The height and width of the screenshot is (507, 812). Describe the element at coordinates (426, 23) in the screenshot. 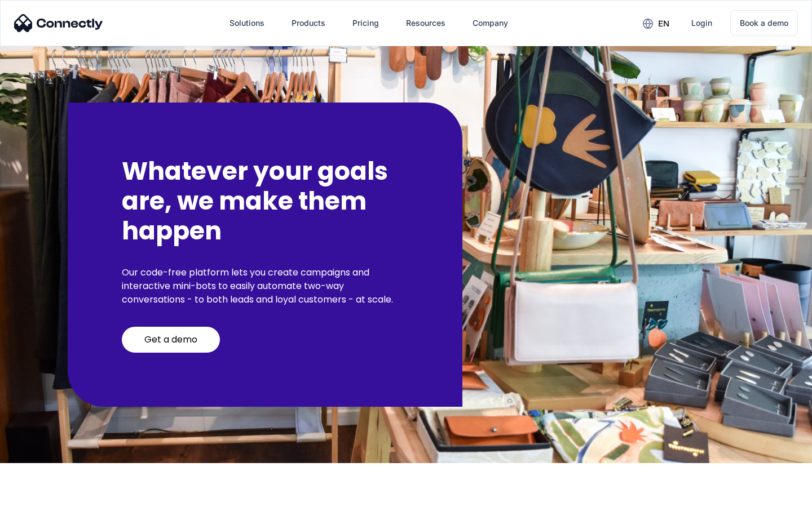

I see `div: Resources` at that location.